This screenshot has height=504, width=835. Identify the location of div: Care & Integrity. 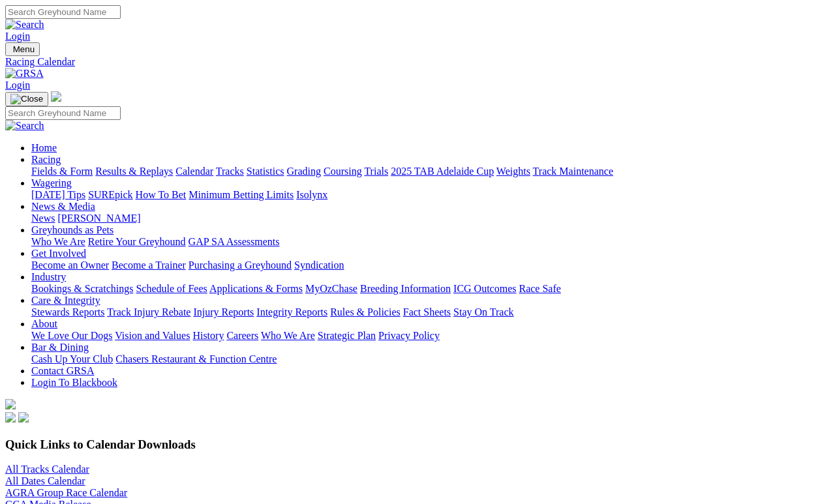
(431, 313).